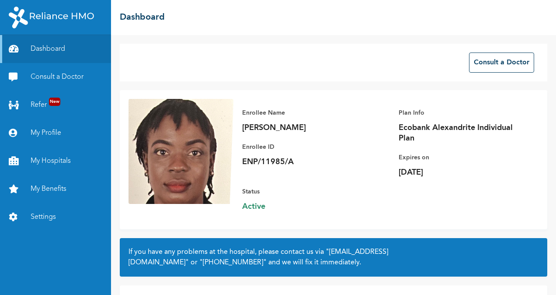 The image size is (556, 295). What do you see at coordinates (303, 113) in the screenshot?
I see `p: Enrollee Name` at bounding box center [303, 113].